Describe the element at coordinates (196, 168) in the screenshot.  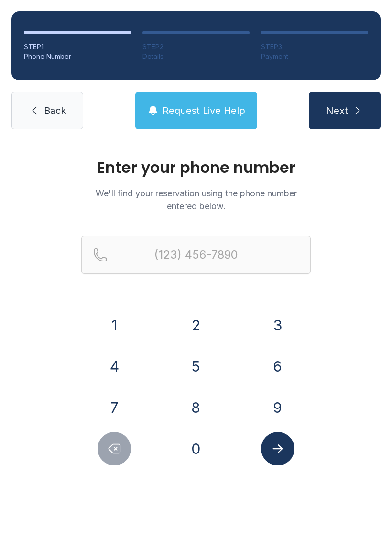
I see `h1: Enter your phone number` at that location.